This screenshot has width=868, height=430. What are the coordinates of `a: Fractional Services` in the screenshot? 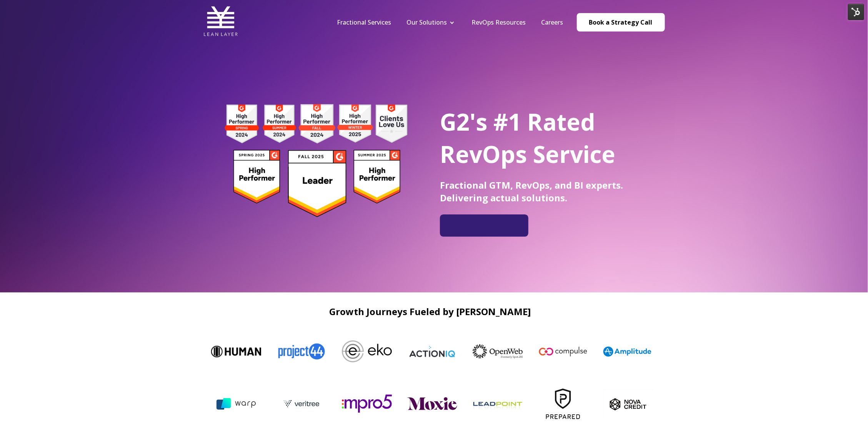 It's located at (364, 22).